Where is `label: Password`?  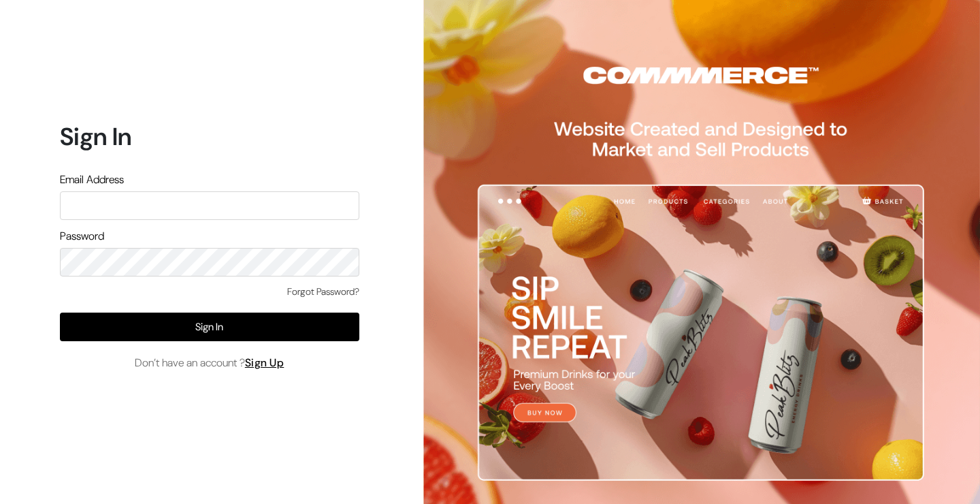
label: Password is located at coordinates (82, 236).